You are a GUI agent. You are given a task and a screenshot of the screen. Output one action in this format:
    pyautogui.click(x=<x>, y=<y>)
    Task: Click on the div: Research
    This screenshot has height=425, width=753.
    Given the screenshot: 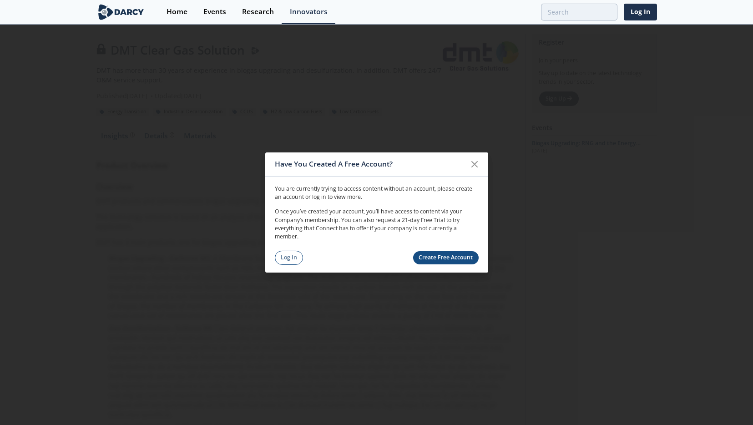 What is the action you would take?
    pyautogui.click(x=258, y=12)
    